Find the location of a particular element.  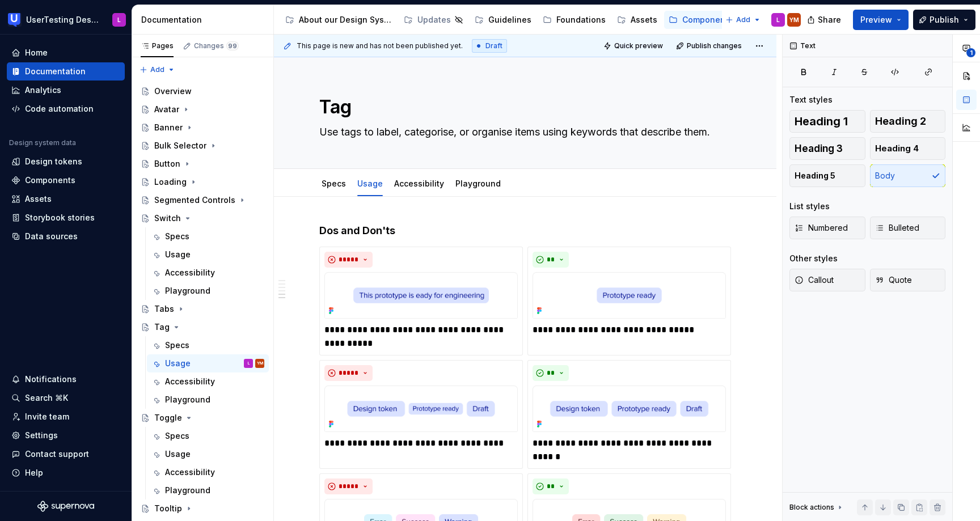

button: Search ⌘K is located at coordinates (66, 398).